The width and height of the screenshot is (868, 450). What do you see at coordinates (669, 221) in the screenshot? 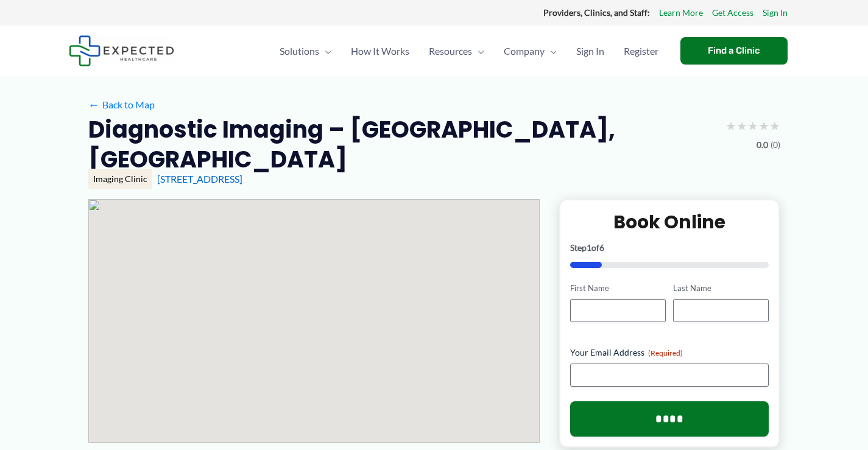
I see `h2: Book Online` at bounding box center [669, 221].